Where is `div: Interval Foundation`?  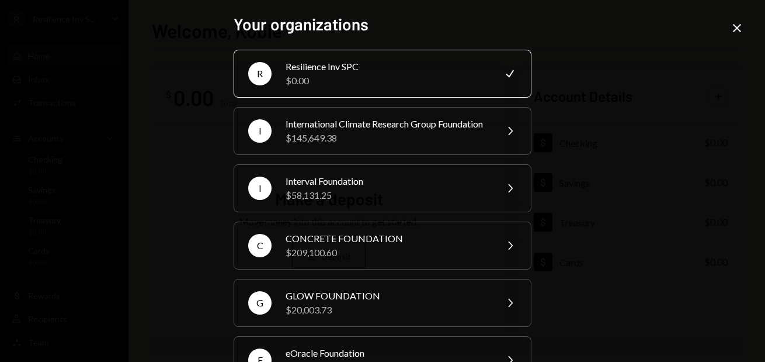
div: Interval Foundation is located at coordinates (387, 181).